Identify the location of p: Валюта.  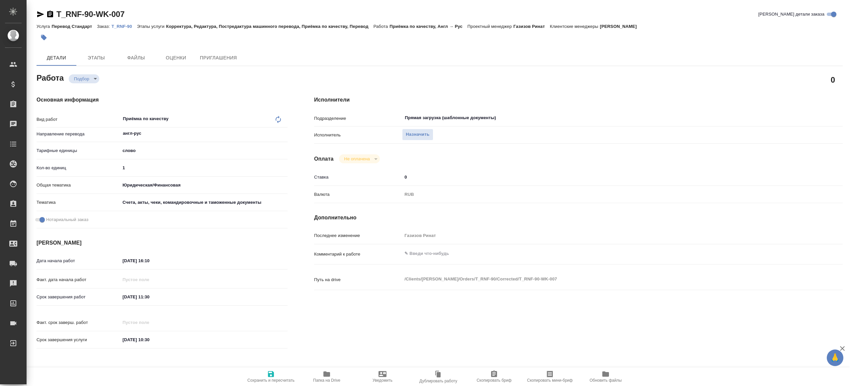
(358, 195).